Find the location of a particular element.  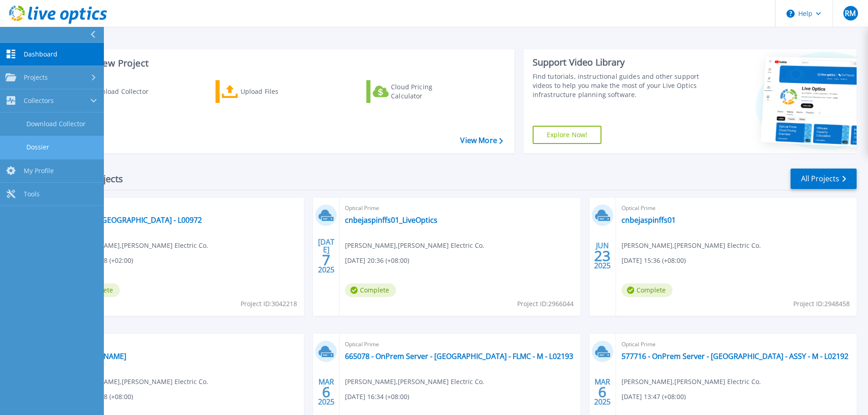

div: Upload Files is located at coordinates (277, 91).